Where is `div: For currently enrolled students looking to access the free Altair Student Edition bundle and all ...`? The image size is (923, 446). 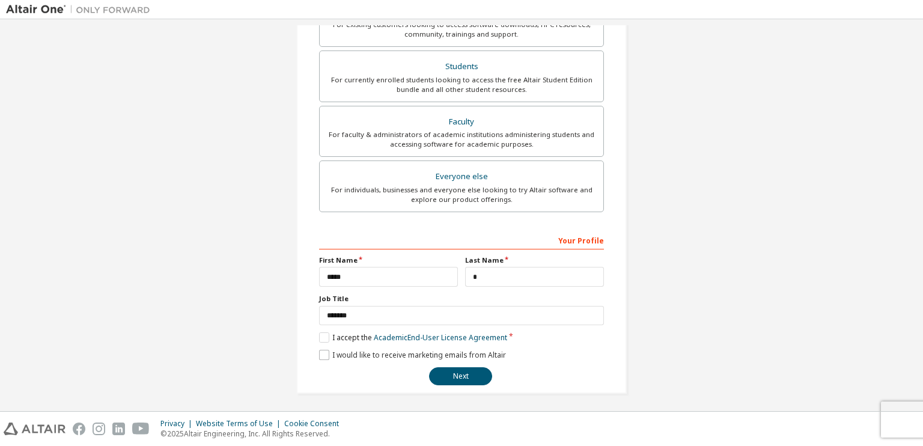 div: For currently enrolled students looking to access the free Altair Student Edition bundle and all ... is located at coordinates (461, 85).